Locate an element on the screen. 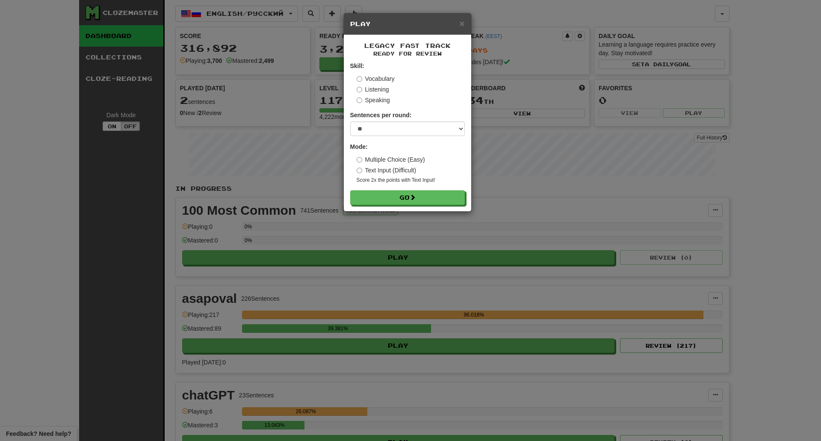 Image resolution: width=821 pixels, height=441 pixels. input: Vocabulary is located at coordinates (359, 79).